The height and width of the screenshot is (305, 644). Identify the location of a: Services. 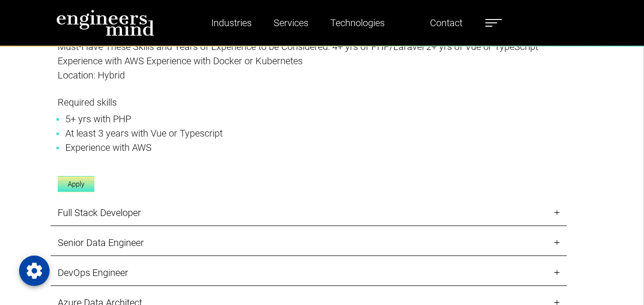
(291, 23).